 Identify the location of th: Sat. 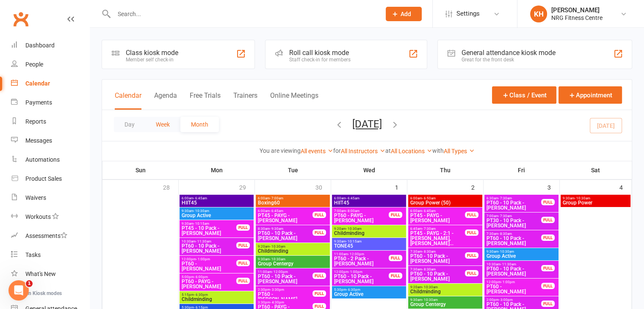
(595, 170).